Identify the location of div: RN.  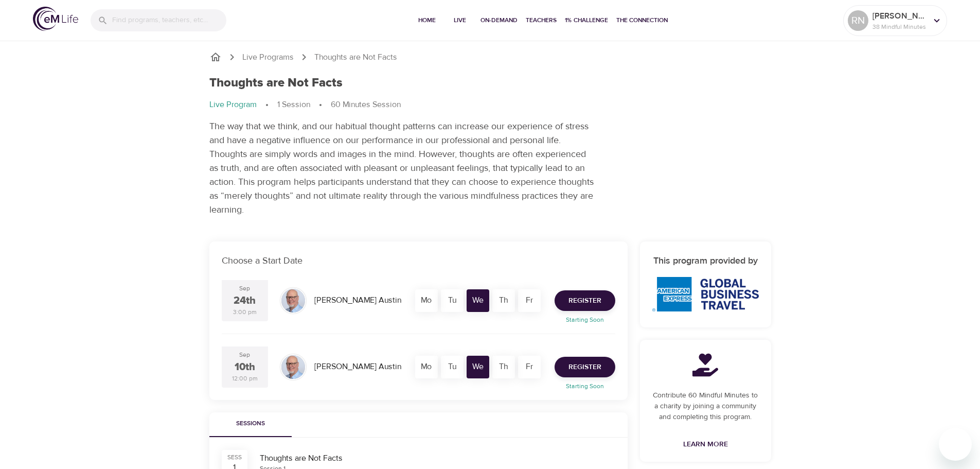
(858, 21).